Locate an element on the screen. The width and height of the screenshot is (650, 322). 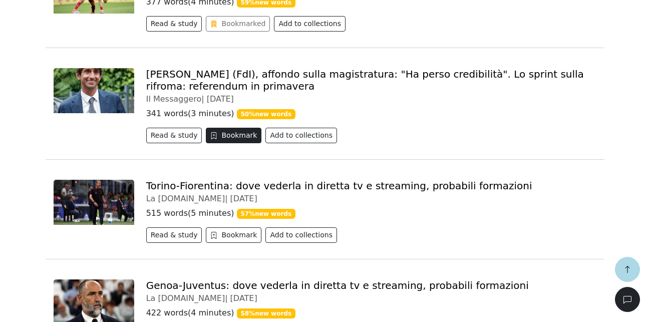
span: 57 % new words is located at coordinates (266, 214).